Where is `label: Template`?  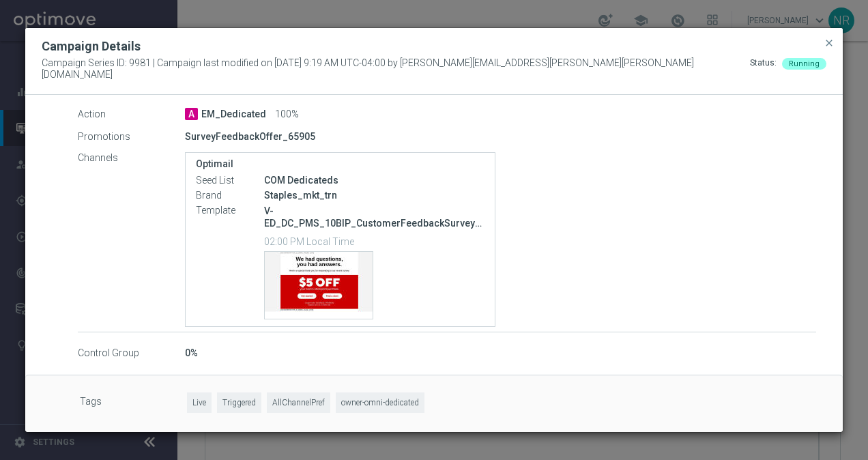
label: Template is located at coordinates (230, 211).